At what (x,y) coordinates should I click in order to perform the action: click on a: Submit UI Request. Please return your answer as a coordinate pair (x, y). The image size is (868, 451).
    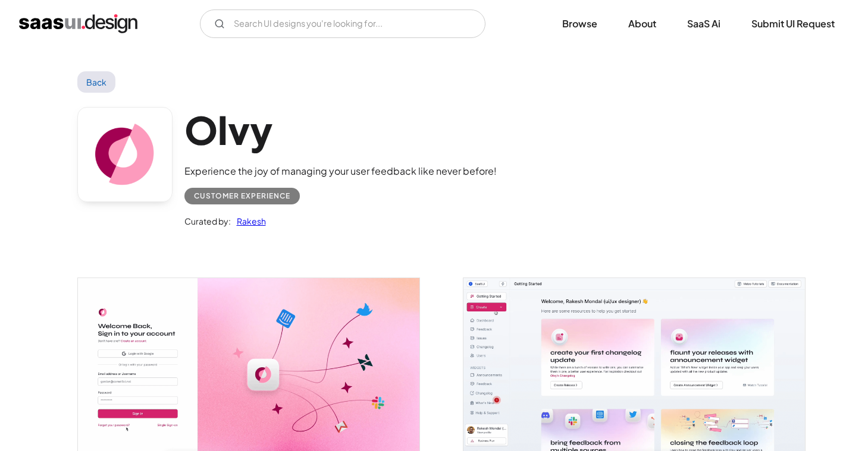
    Looking at the image, I should click on (793, 24).